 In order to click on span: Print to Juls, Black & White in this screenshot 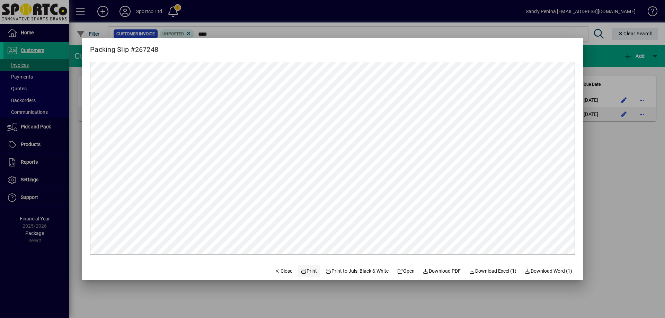, I will do `click(357, 271)`.